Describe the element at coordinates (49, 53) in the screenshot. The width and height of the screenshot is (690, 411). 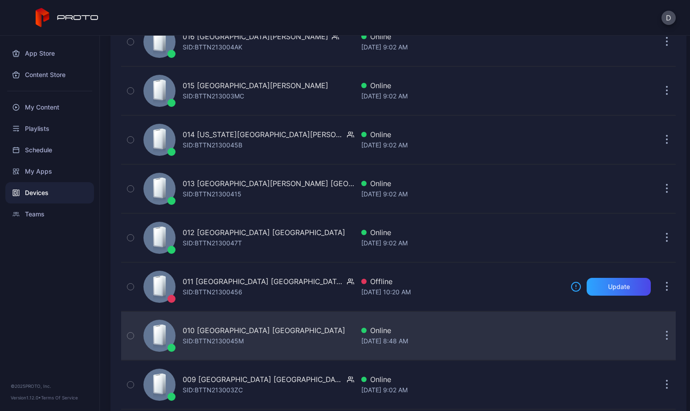
I see `div: App Store` at that location.